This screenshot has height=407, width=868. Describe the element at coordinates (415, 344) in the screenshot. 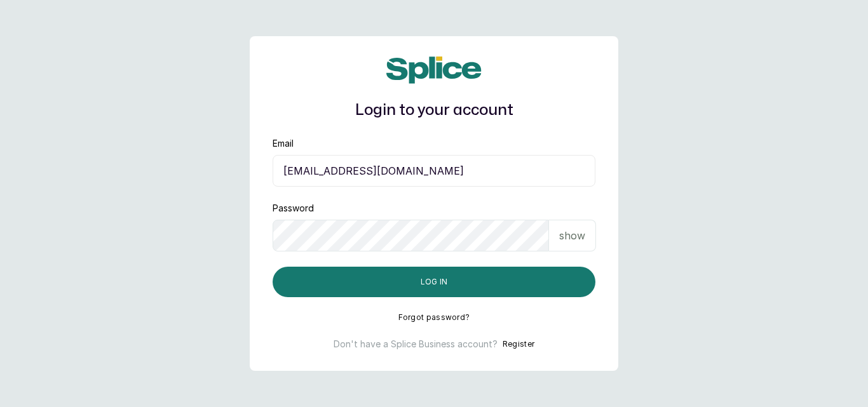

I see `p: Don't have a Splice Business account?` at that location.